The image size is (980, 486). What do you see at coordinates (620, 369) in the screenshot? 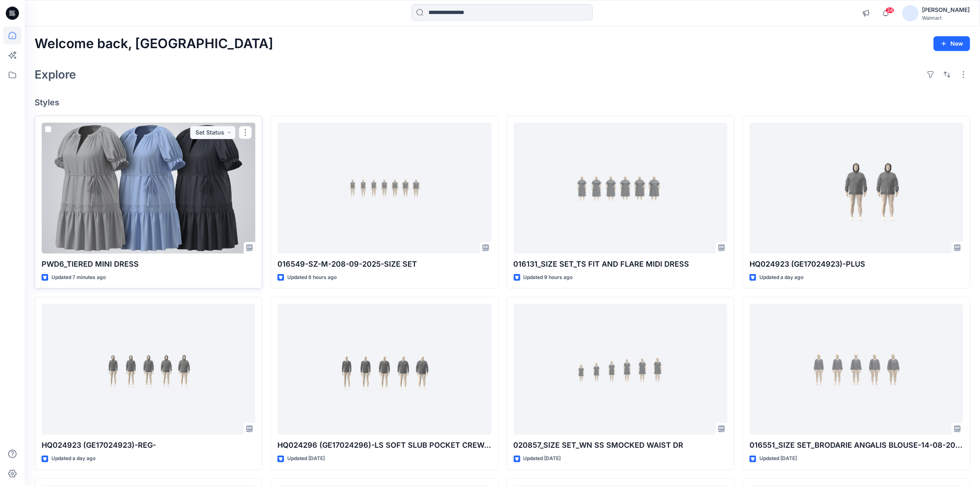
I see `a: 020857_SIZE SET_WN SS SMOCKED WAIST DR` at bounding box center [620, 369].